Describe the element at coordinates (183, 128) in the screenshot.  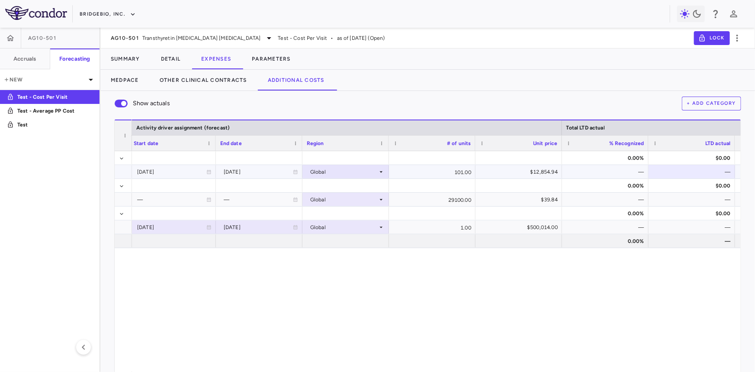
I see `span: Activity driver assignment (forecast)` at that location.